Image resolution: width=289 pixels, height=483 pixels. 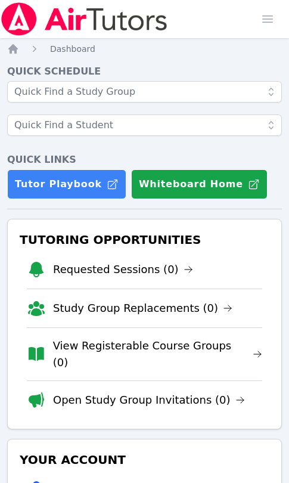 I want to click on span: Dashboard, so click(x=73, y=49).